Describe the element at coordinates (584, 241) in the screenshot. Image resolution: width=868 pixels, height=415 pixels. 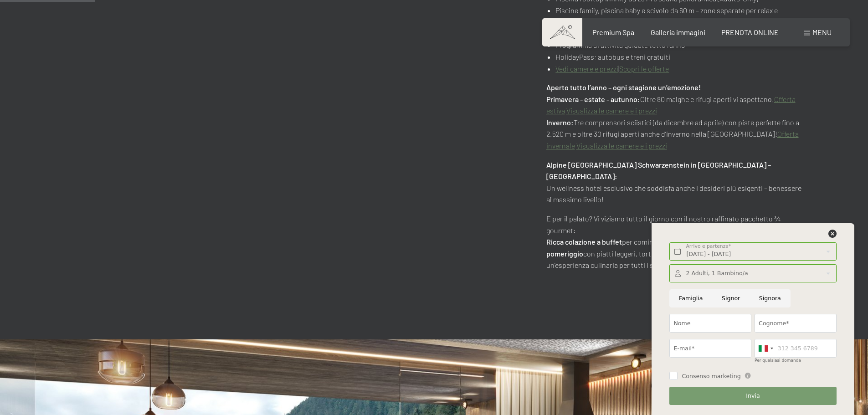
I see `strong: Ricca colazione a buffet` at that location.